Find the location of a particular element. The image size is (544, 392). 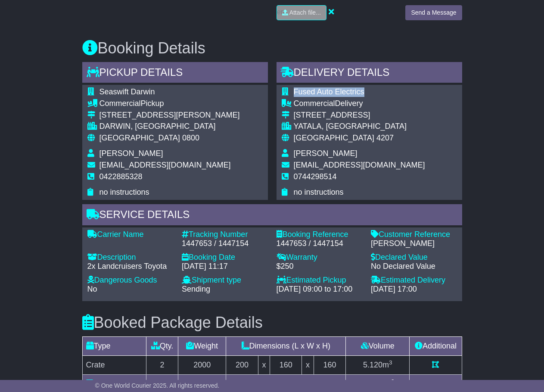

div: Estimated Pickup is located at coordinates (319, 281).